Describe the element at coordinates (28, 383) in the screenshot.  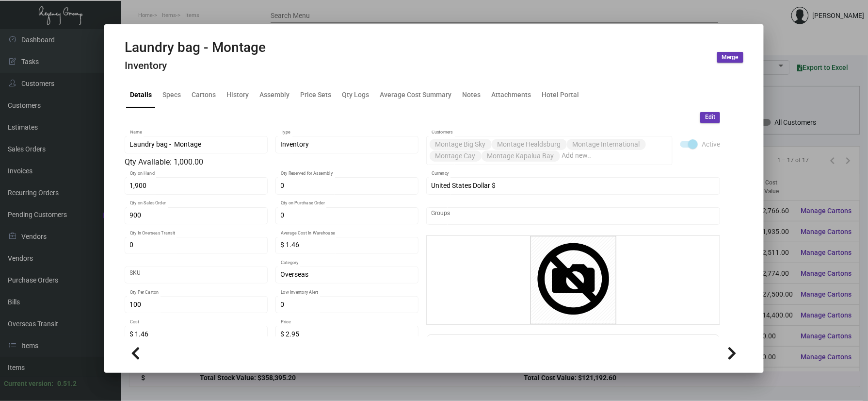
I see `div: Current version:` at that location.